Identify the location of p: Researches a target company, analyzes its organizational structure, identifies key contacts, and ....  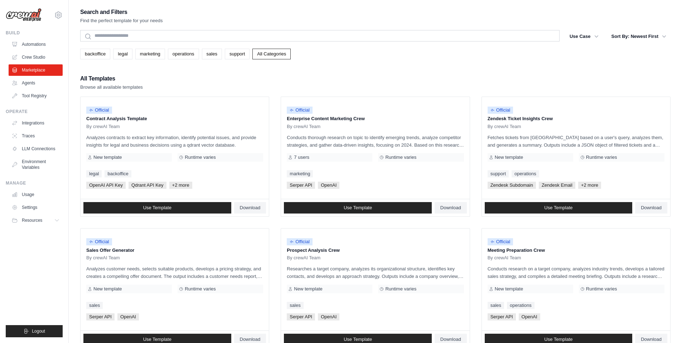
(375, 273).